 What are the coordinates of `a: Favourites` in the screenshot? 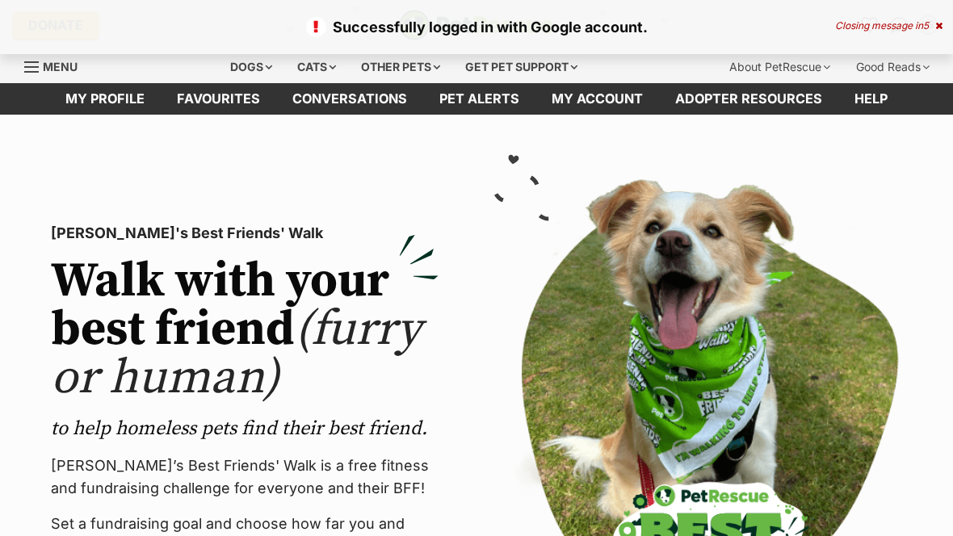 It's located at (218, 98).